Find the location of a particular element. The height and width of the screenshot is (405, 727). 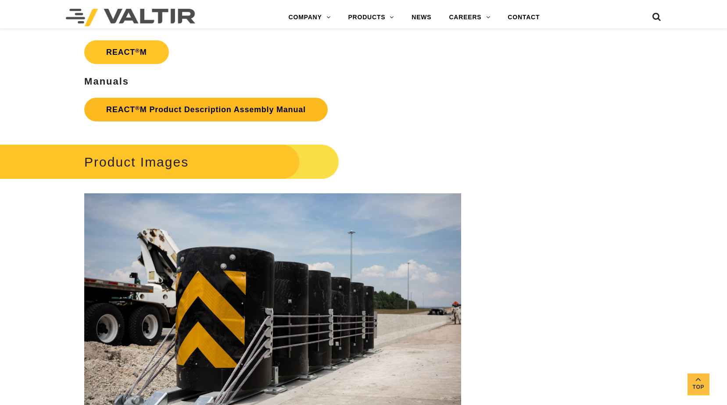

a: PRODUCTS is located at coordinates (371, 18).